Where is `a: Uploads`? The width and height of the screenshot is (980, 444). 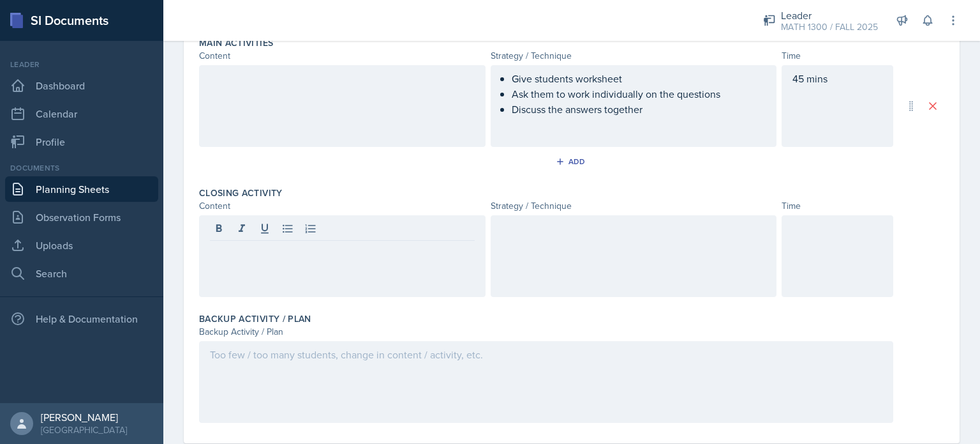
a: Uploads is located at coordinates (82, 245).